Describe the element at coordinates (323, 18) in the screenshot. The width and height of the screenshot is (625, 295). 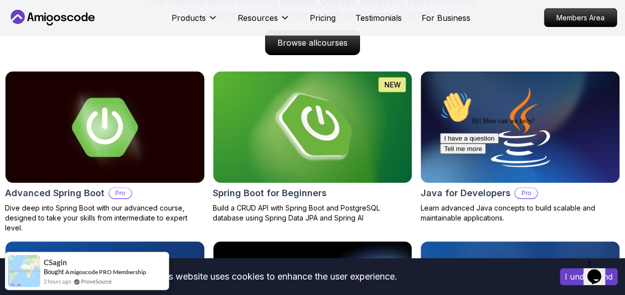
I see `a: Pricing` at that location.